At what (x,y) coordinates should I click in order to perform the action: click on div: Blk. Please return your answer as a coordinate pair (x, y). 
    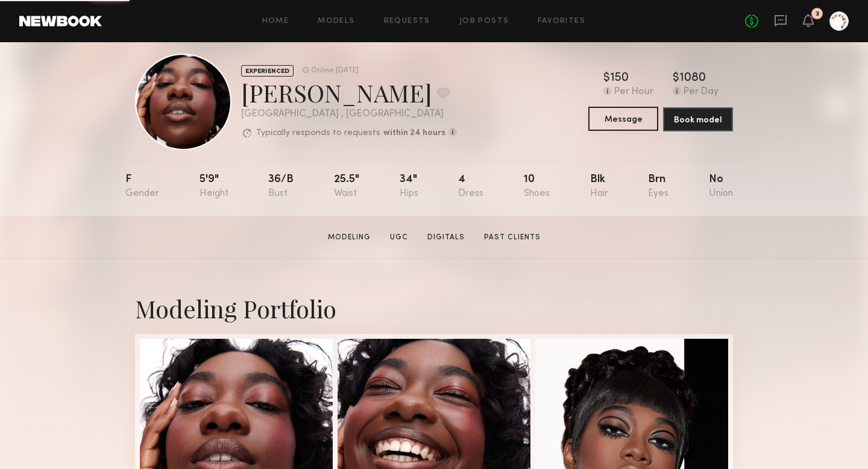
    Looking at the image, I should click on (599, 186).